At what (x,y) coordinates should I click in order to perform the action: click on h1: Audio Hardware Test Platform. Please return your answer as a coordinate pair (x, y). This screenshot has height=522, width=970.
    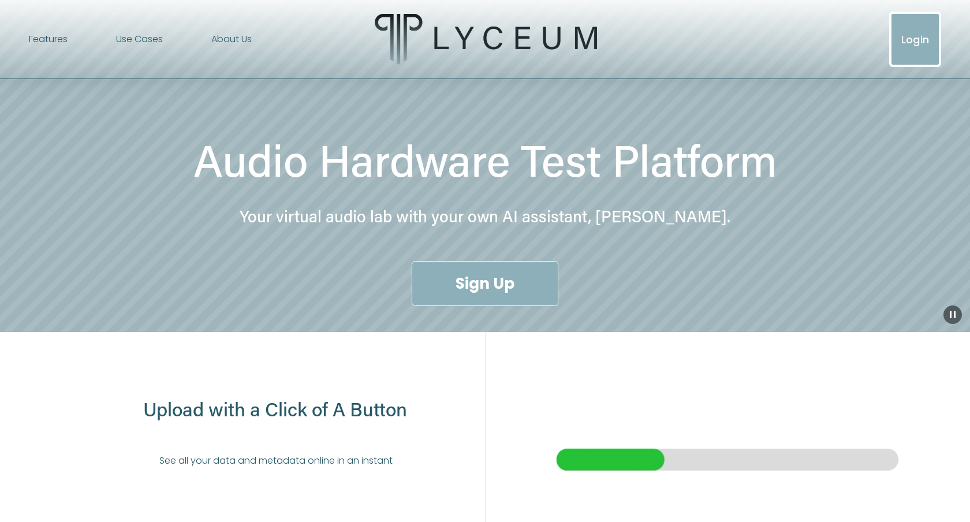
    Looking at the image, I should click on (484, 159).